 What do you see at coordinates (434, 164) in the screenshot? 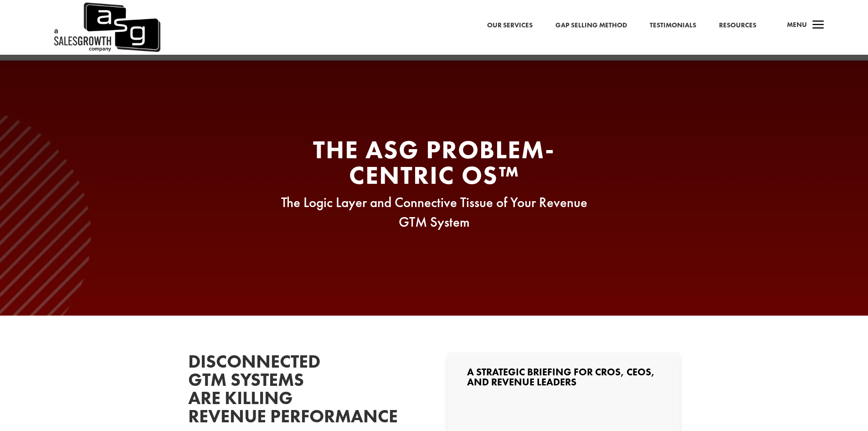
I see `h2: The ASG Problem-Centric OS™` at bounding box center [434, 164].